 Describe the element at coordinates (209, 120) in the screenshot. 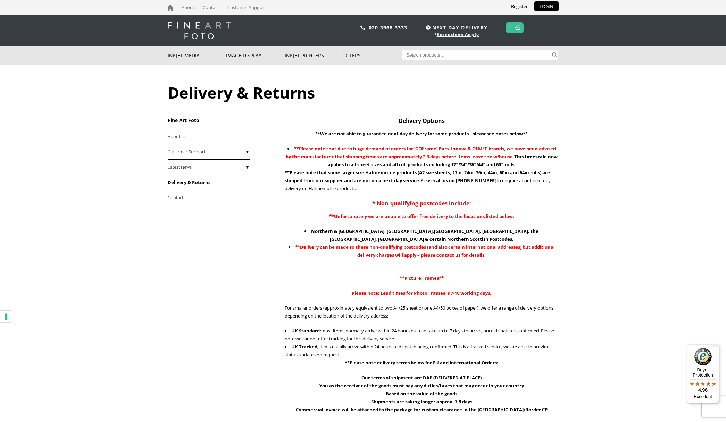

I see `h3: Fine Art Foto` at that location.